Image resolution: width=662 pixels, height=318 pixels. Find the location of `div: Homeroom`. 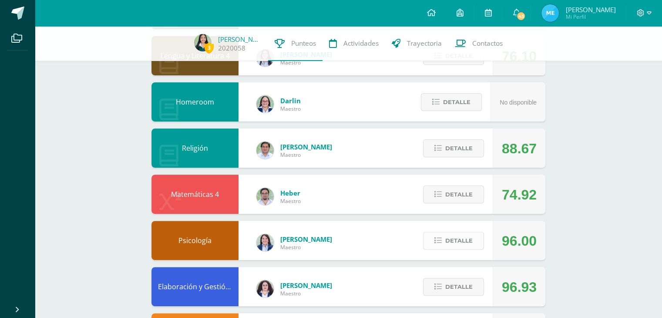

div: Homeroom is located at coordinates (195, 102).